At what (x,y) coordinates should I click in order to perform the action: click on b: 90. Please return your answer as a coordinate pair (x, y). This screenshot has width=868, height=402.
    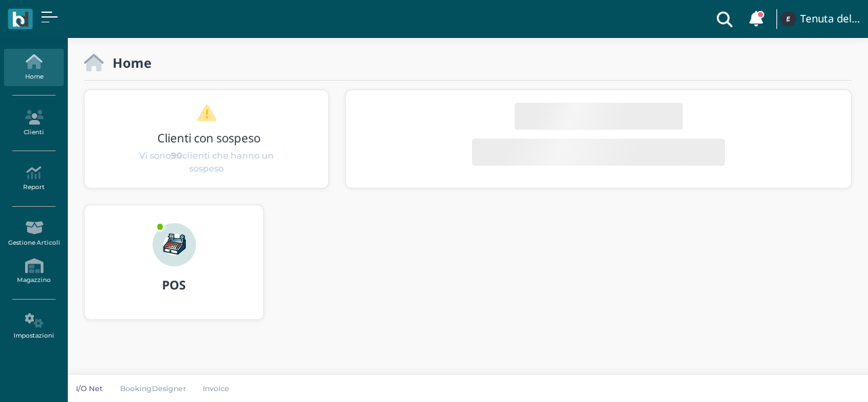
    Looking at the image, I should click on (176, 155).